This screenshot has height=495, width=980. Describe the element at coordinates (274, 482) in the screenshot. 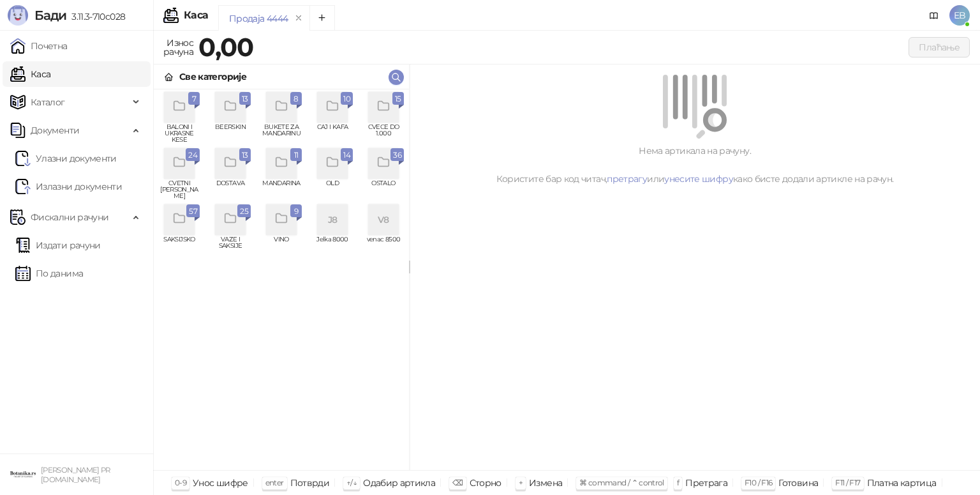

I see `span: enter` at that location.